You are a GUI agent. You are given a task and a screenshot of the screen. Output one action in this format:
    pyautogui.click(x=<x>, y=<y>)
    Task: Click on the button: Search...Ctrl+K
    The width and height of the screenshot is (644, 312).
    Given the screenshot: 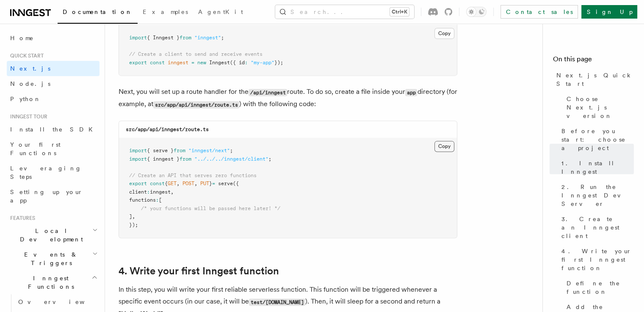 What is the action you would take?
    pyautogui.click(x=345, y=12)
    